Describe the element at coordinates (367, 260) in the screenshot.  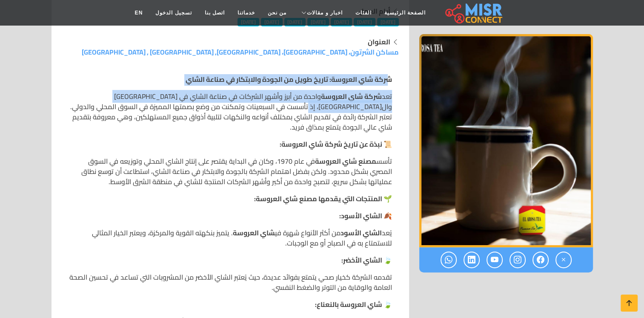
I see `strong: 🍃 الشاي الأخضر:` at that location.